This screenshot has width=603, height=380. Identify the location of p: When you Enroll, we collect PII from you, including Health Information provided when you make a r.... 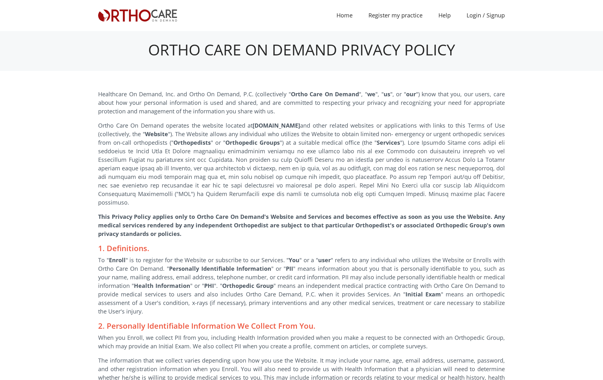
(301, 342).